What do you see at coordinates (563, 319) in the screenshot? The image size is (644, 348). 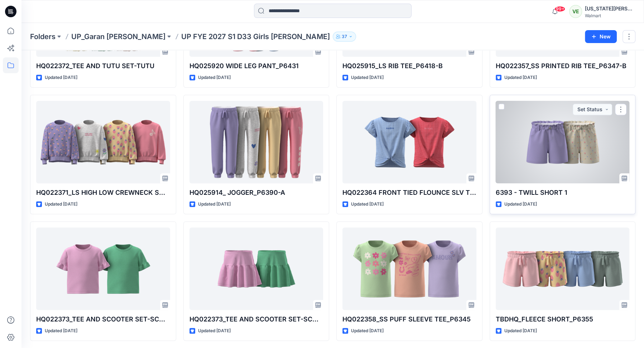 I see `p: TBDHQ_FLEECE SHORT_P6355` at bounding box center [563, 319].